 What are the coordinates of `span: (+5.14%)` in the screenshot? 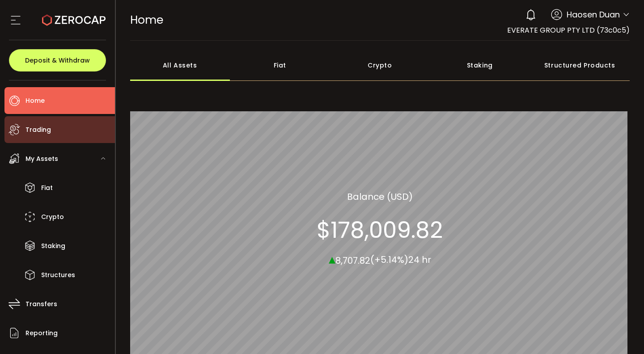 It's located at (389, 260).